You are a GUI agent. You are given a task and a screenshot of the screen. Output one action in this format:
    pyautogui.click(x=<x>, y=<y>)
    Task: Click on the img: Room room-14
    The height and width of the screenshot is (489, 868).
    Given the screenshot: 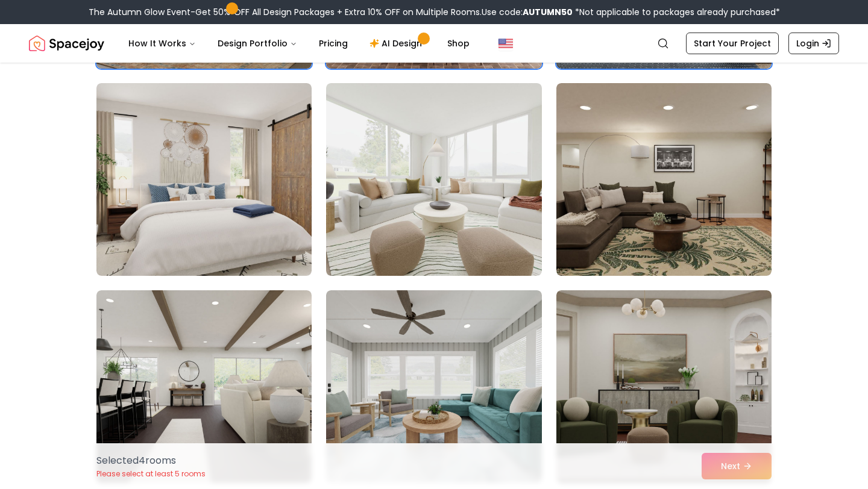 What is the action you would take?
    pyautogui.click(x=434, y=387)
    